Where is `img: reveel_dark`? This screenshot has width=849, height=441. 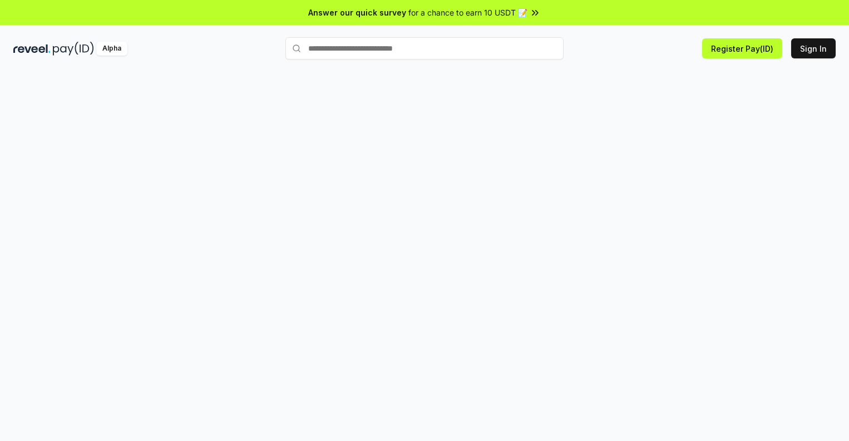 img: reveel_dark is located at coordinates (32, 48).